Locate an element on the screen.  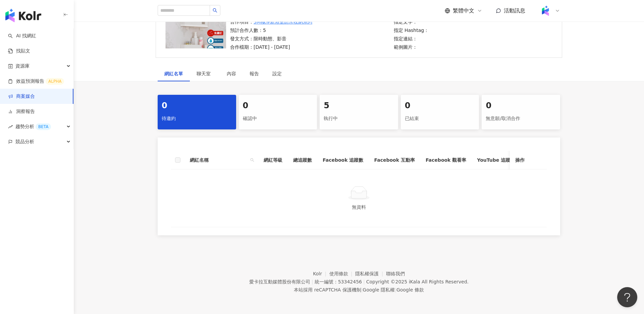
a: Kolr is located at coordinates (321, 274).